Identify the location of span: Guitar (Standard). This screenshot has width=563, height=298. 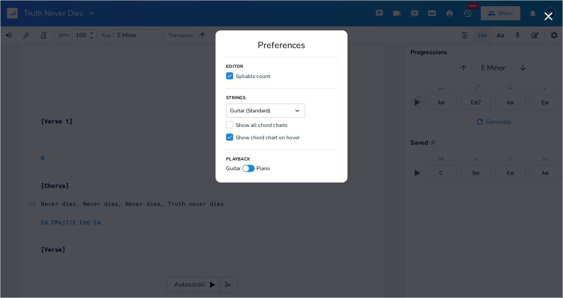
(250, 110).